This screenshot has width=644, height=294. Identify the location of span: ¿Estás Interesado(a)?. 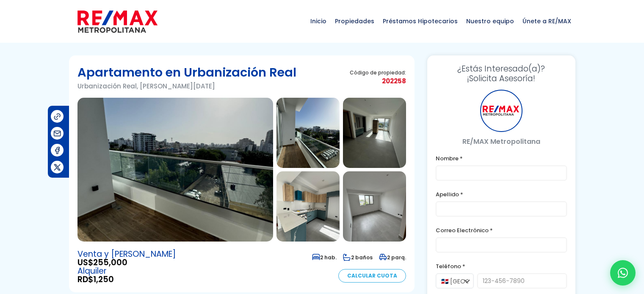
(501, 68).